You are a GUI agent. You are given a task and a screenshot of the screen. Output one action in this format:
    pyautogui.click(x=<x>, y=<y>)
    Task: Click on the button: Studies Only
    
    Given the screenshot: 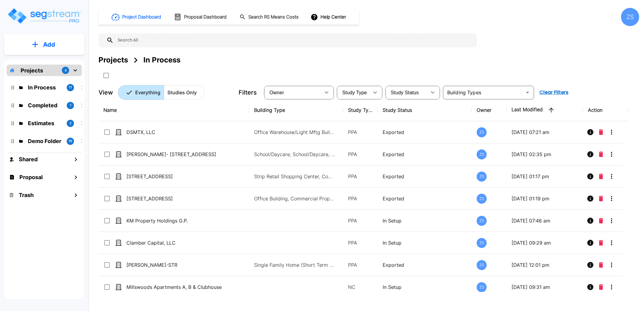 What is the action you would take?
    pyautogui.click(x=184, y=93)
    